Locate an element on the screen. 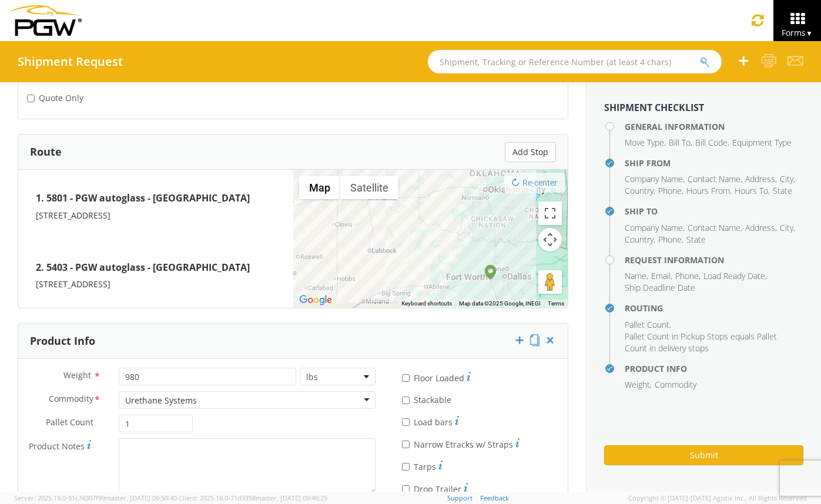 This screenshot has height=504, width=821. a: Support is located at coordinates (459, 497).